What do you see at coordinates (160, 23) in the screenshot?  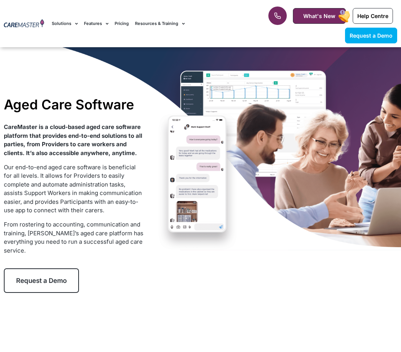 I see `a: Resources & Training` at bounding box center [160, 23].